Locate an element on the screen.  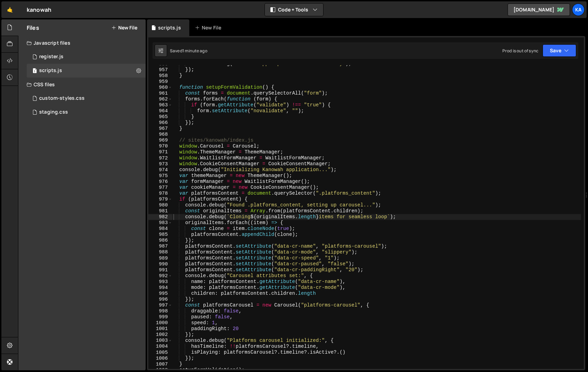
div: 1004 is located at coordinates (160, 346).